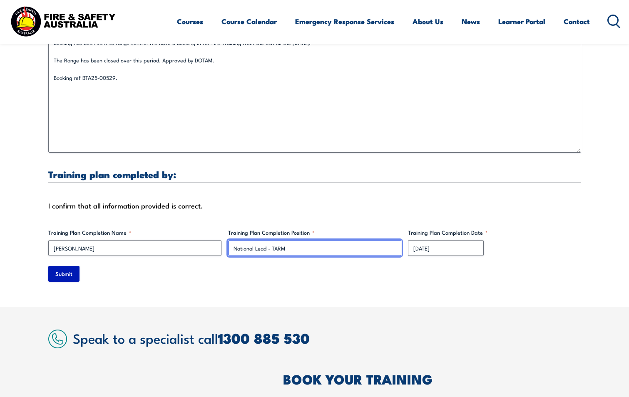 Image resolution: width=629 pixels, height=397 pixels. I want to click on div: I confirm that all information provided is correct., so click(315, 206).